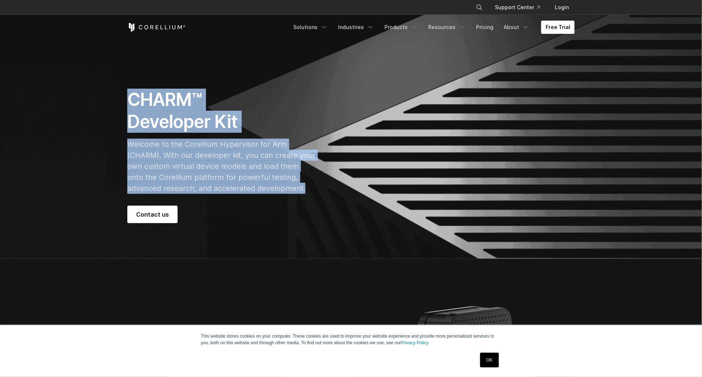 The width and height of the screenshot is (702, 377). What do you see at coordinates (311, 27) in the screenshot?
I see `a: Solutions` at bounding box center [311, 27].